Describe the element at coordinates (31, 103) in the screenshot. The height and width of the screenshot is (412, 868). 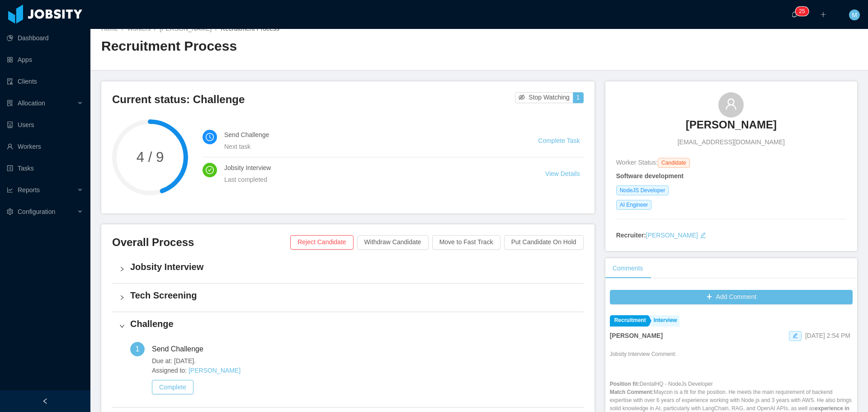
I see `span: Allocation` at that location.